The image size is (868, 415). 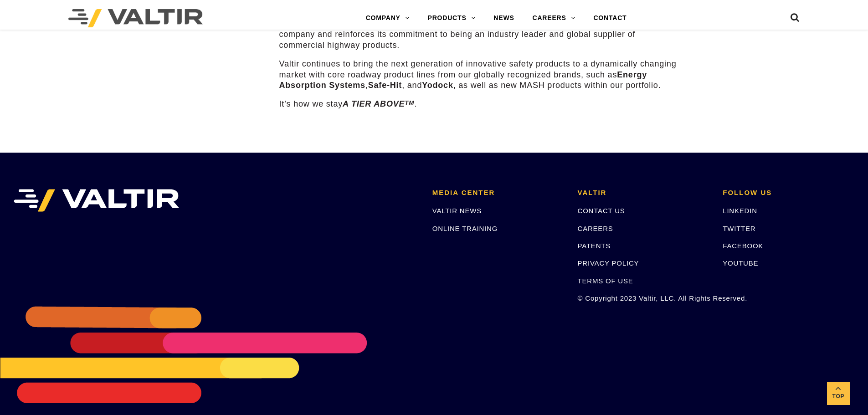 What do you see at coordinates (605, 280) in the screenshot?
I see `a: TERMS OF USE` at bounding box center [605, 280].